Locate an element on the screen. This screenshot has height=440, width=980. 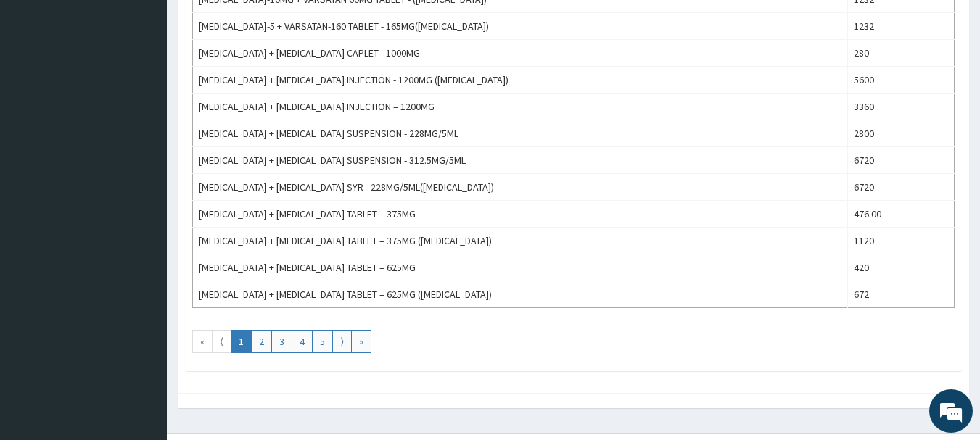
div: Chat with us now is located at coordinates (160, 91).